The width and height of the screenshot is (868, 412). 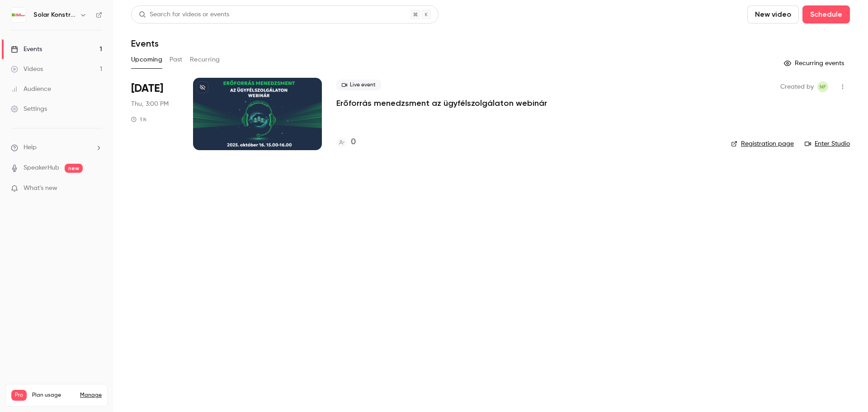 I want to click on button: New video, so click(x=774, y=15).